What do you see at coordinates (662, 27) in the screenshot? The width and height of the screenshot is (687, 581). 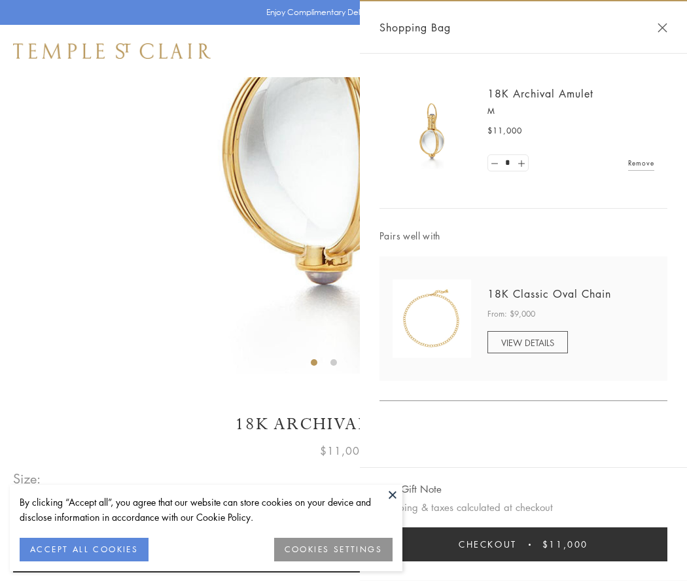 I see `button: Close Shopping Bag` at bounding box center [662, 27].